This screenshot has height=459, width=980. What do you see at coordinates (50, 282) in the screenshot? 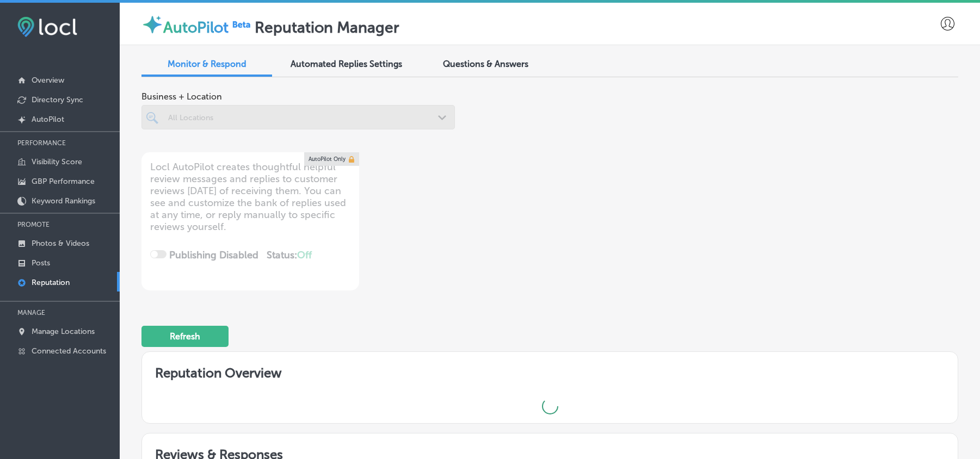
I see `p: Reputation` at bounding box center [50, 282].